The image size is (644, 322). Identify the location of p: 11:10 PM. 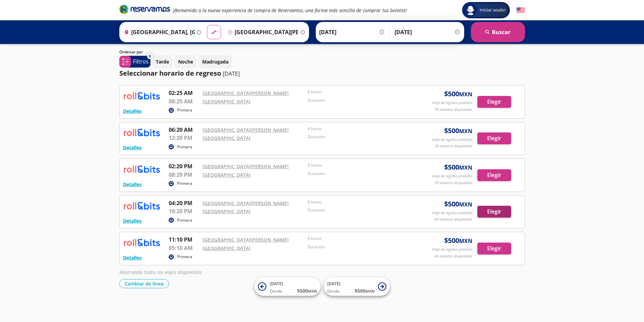
(184, 239).